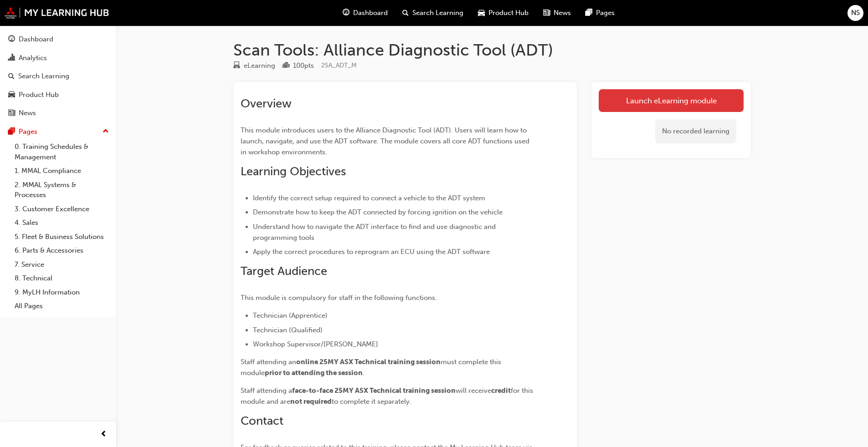  Describe the element at coordinates (500, 391) in the screenshot. I see `span: credit` at that location.